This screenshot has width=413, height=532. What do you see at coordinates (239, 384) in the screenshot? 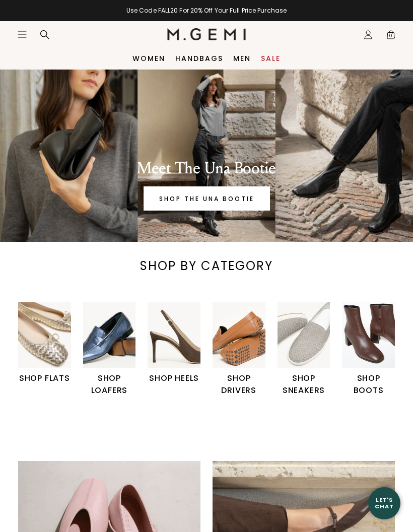
I see `h1: SHOP DRIVERS` at bounding box center [239, 384].